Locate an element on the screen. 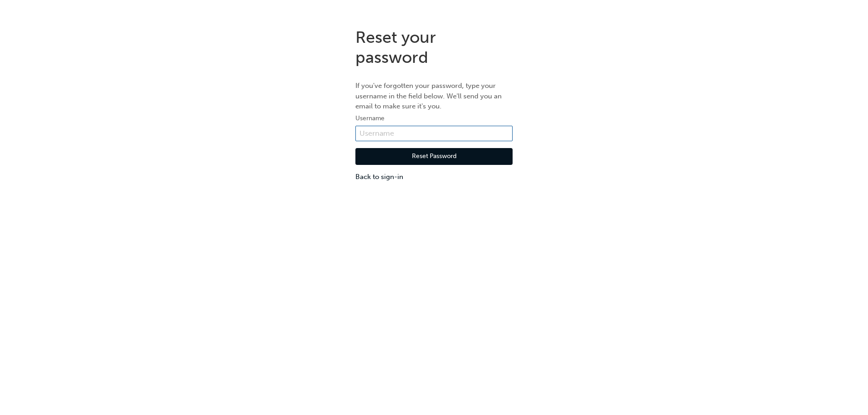 The height and width of the screenshot is (415, 868). a: Back to sign-in is located at coordinates (434, 177).